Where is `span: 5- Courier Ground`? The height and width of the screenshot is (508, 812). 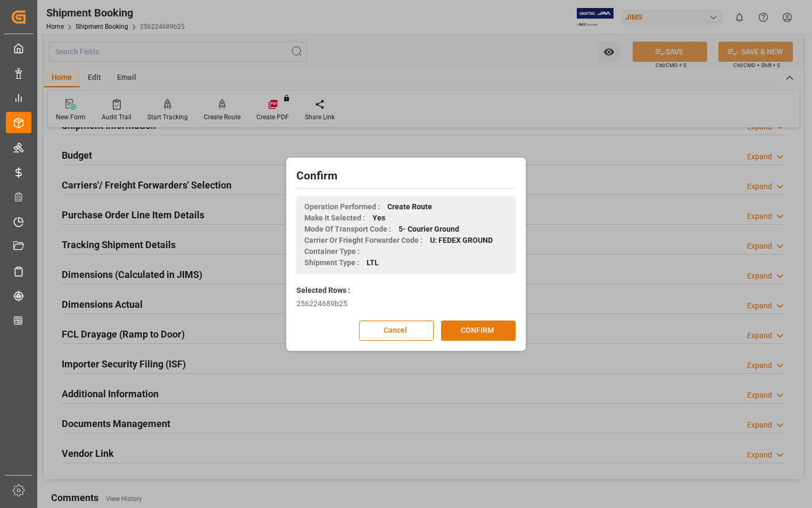 span: 5- Courier Ground is located at coordinates (429, 229).